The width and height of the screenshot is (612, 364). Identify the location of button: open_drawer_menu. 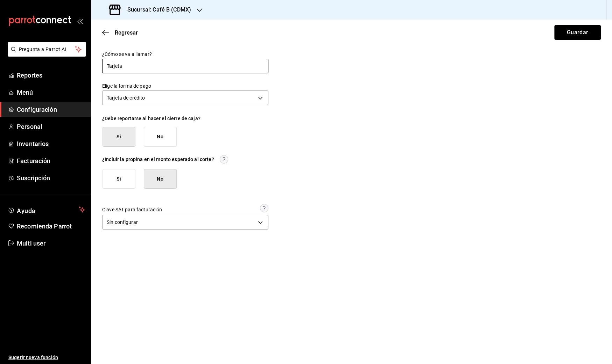
(80, 21).